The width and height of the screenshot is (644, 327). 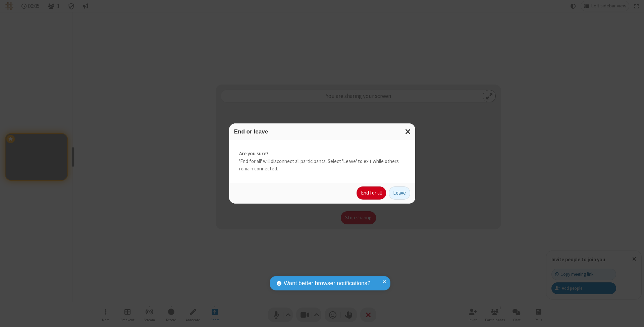 What do you see at coordinates (322, 154) in the screenshot?
I see `strong: Are you sure?` at bounding box center [322, 154].